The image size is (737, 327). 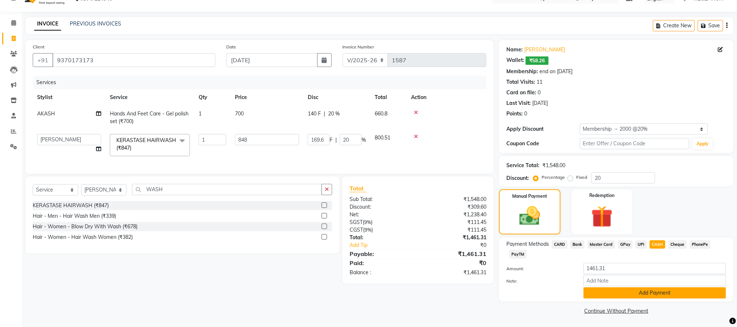 I want to click on input: Search or Scan, so click(x=227, y=189).